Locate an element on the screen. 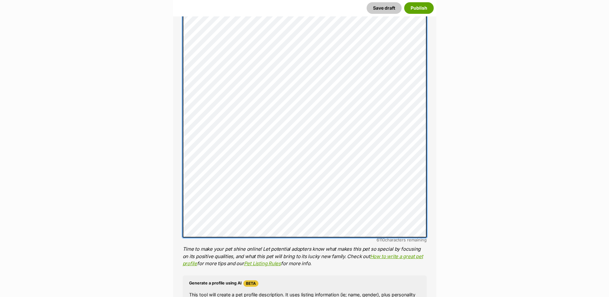 The image size is (609, 297). button: Save draft is located at coordinates (384, 8).